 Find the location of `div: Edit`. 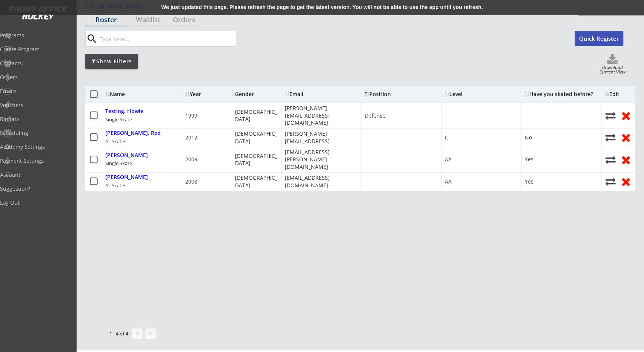

div: Edit is located at coordinates (614, 94).